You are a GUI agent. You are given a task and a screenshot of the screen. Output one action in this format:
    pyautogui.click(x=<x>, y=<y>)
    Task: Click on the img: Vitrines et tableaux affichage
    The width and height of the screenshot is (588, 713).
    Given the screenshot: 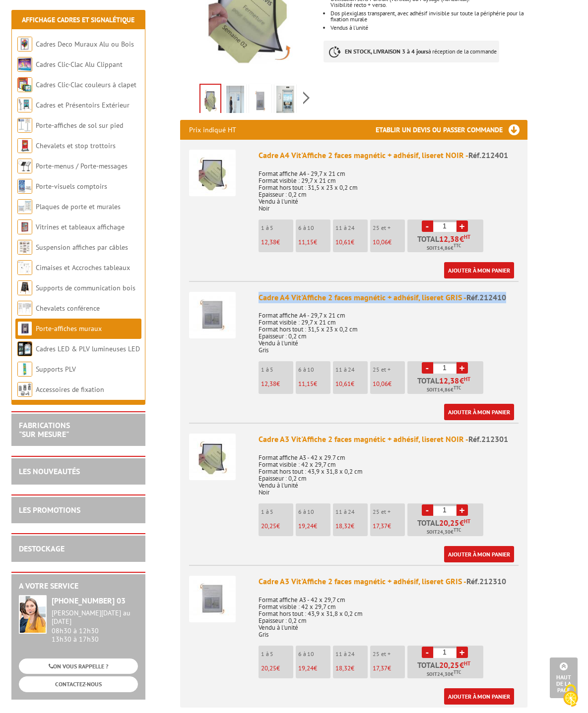 What is the action you would take?
    pyautogui.click(x=25, y=227)
    